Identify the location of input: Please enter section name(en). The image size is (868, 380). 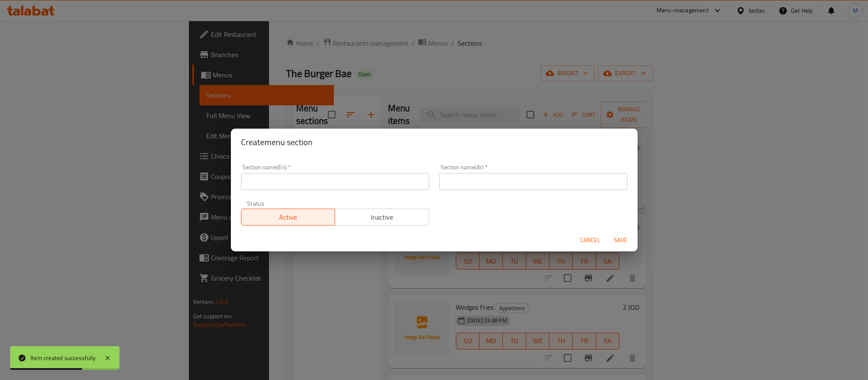
(335, 181).